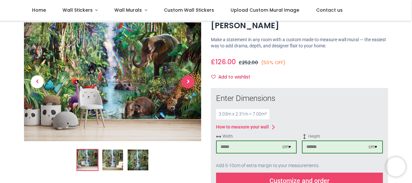 The width and height of the screenshot is (412, 183). Describe the element at coordinates (299, 43) in the screenshot. I see `p: Make a statement in any room with a custom made to measure wall mural — the easiest way to add dr...` at that location.